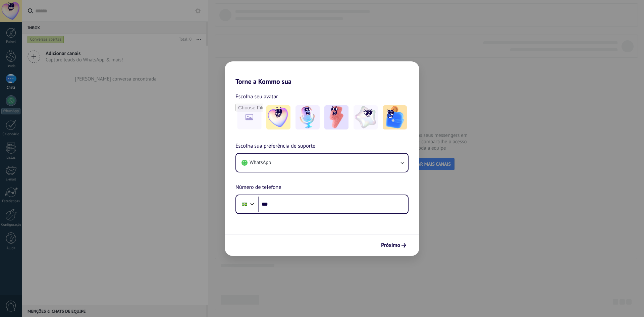  I want to click on button: Próximo, so click(394, 246).